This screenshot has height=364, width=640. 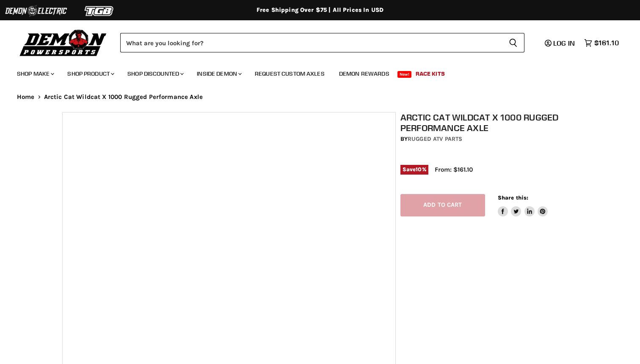 What do you see at coordinates (123, 97) in the screenshot?
I see `span: Arctic Cat Wildcat X 1000 Rugged Performance Axle` at bounding box center [123, 97].